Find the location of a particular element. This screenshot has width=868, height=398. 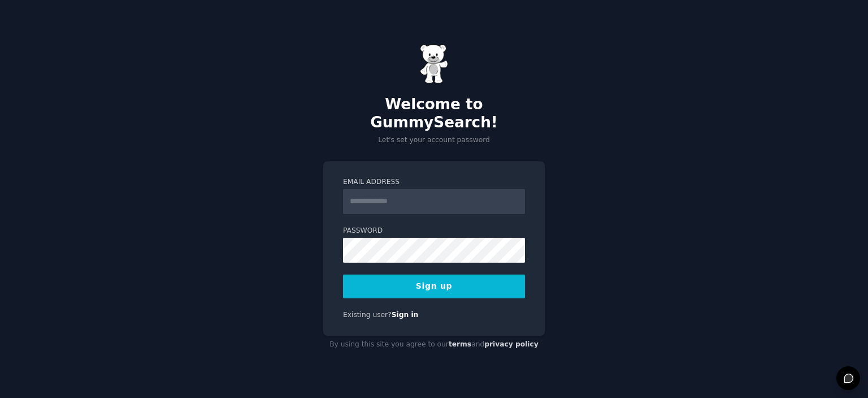

span: Existing user? is located at coordinates (367, 315).